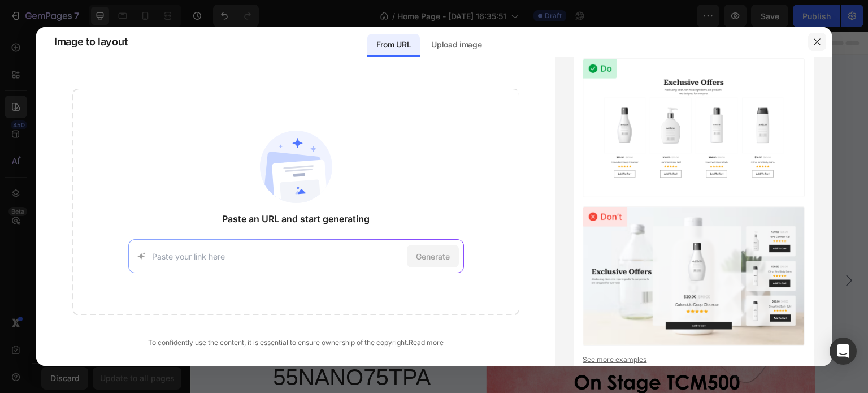 The width and height of the screenshot is (868, 393). I want to click on a: See more examples, so click(693, 359).